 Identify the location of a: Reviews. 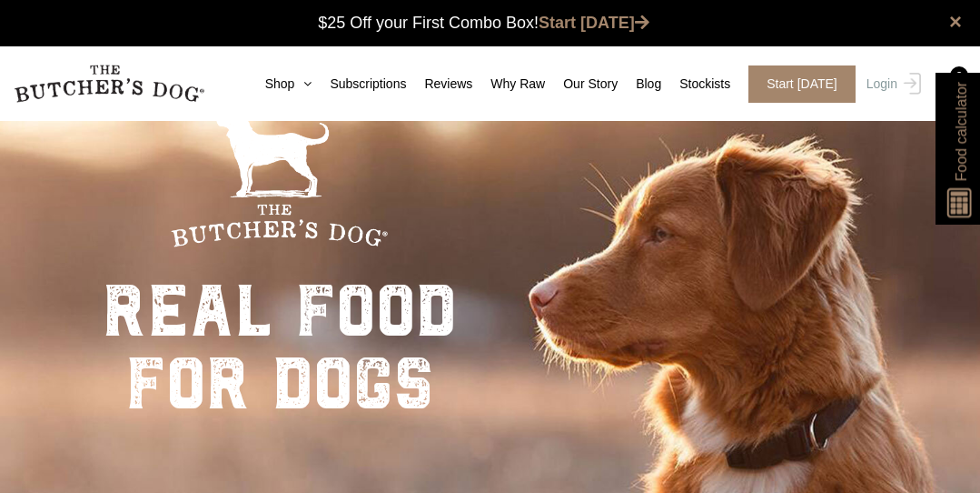
(439, 83).